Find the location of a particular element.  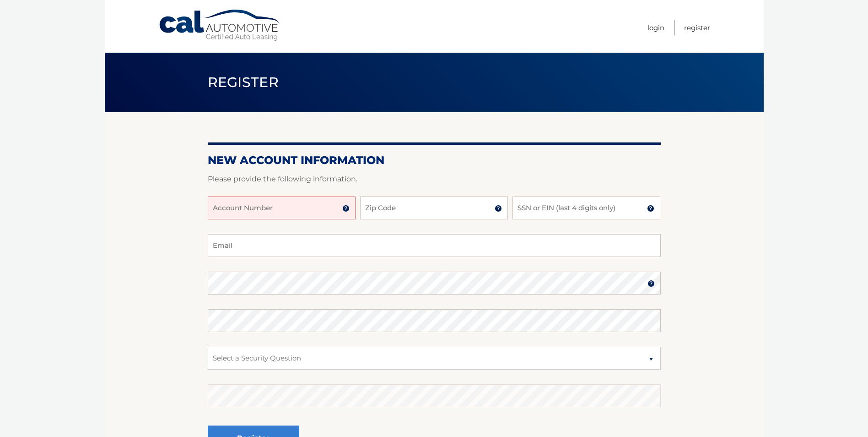

input: Email is located at coordinates (434, 245).